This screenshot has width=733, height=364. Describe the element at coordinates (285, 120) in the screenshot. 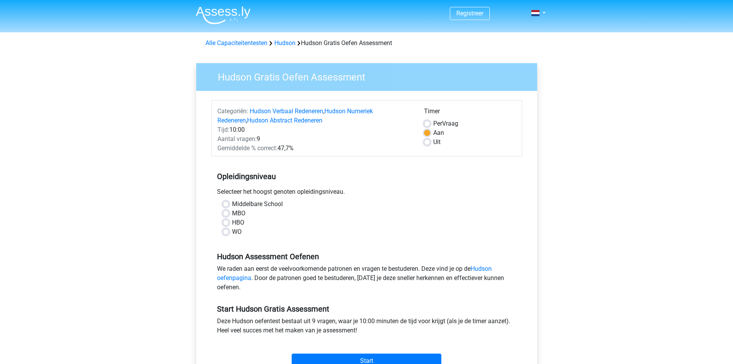

I see `a: Hudson Abstract Redeneren` at that location.